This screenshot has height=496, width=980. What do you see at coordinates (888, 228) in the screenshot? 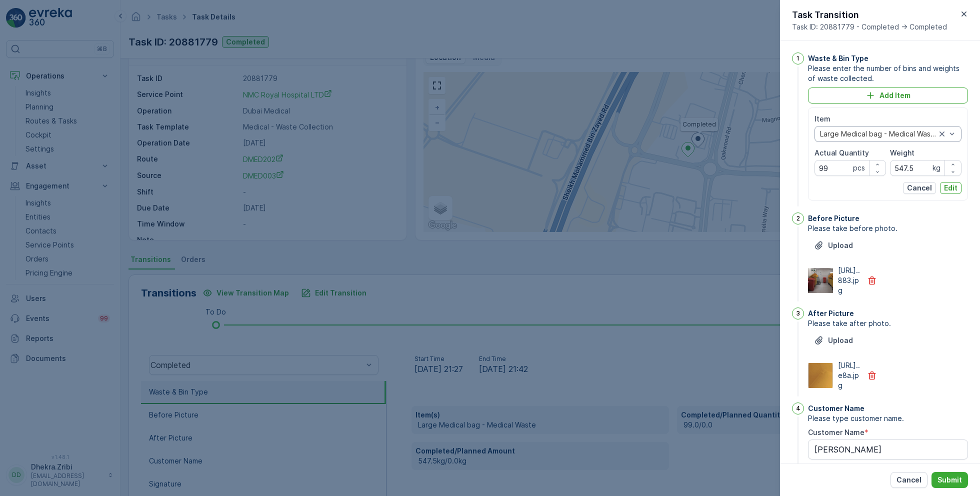
I see `span: Please take before photo.` at bounding box center [888, 228].